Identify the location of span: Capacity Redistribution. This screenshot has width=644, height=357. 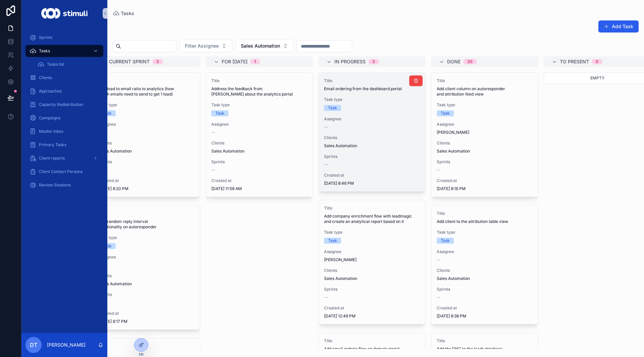
(61, 105).